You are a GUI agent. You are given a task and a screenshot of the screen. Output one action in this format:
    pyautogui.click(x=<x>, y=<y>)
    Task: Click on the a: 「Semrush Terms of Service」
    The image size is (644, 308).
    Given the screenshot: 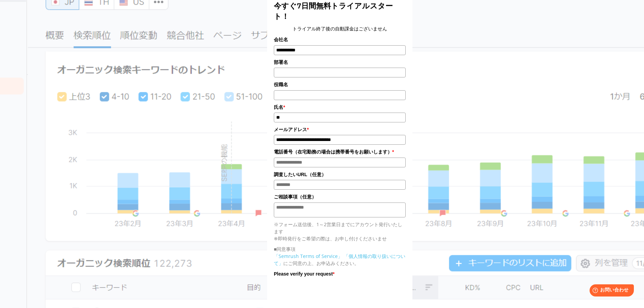 What is the action you would take?
    pyautogui.click(x=308, y=256)
    